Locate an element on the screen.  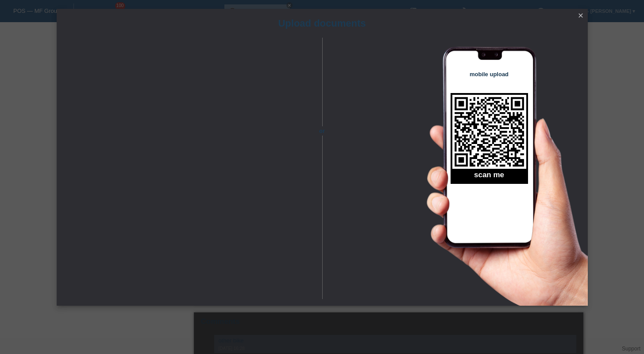
span: or is located at coordinates (322, 131).